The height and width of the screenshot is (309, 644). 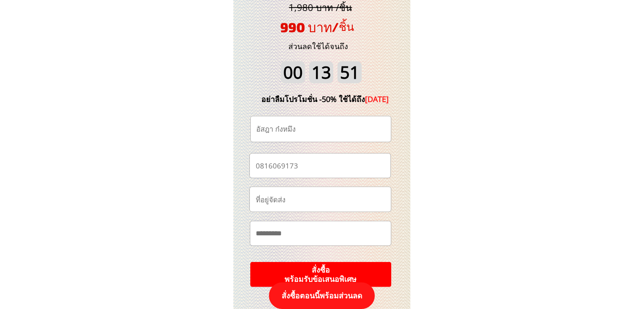 What do you see at coordinates (321, 129) in the screenshot?
I see `input: ชื่อ-นามสกุล` at bounding box center [321, 129].